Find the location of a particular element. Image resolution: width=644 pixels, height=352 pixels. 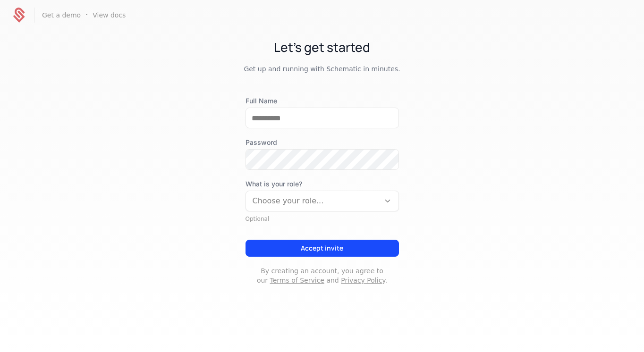

button: Accept invite is located at coordinates (322, 248).